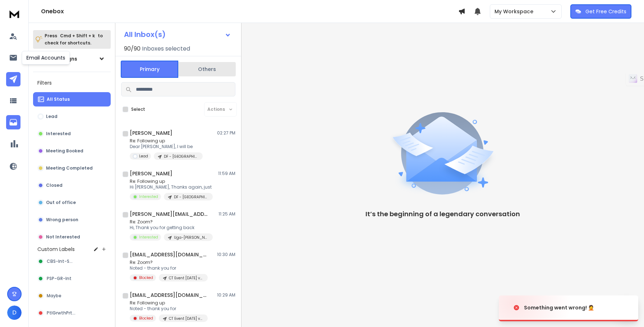 The image size is (644, 327). I want to click on span: 90 / 90, so click(133, 49).